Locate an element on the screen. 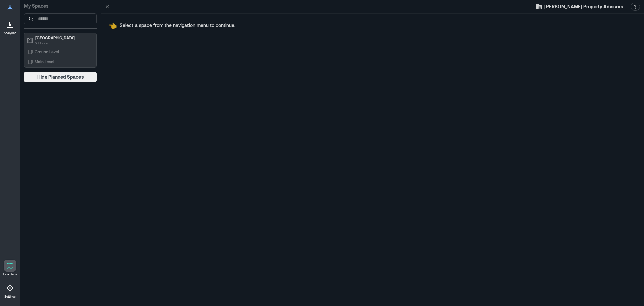  p: Main Level is located at coordinates (45, 62).